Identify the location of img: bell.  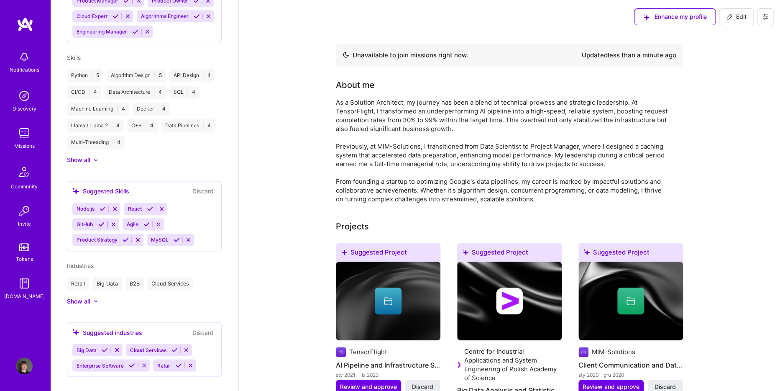
(24, 57).